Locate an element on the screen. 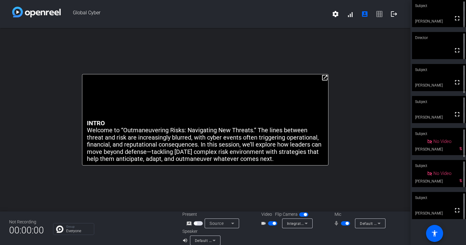  strong: INTRO is located at coordinates (96, 123).